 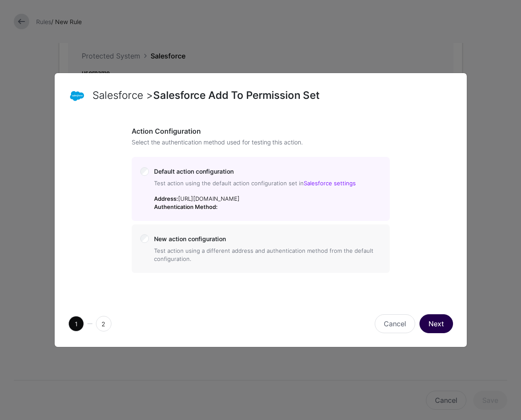 What do you see at coordinates (185, 207) in the screenshot?
I see `strong: Authentication Method:` at bounding box center [185, 207].